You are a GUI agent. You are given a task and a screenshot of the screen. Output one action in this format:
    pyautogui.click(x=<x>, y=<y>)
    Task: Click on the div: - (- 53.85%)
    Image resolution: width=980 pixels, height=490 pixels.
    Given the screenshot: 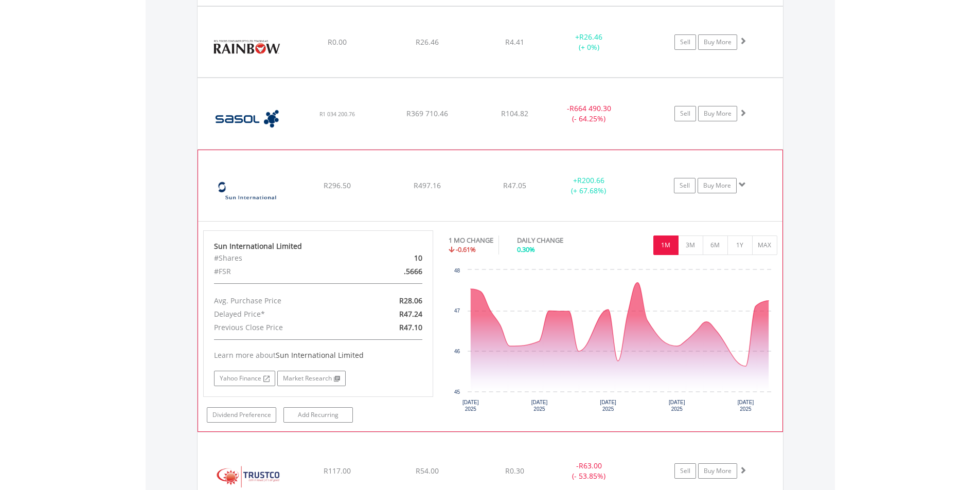 What is the action you would take?
    pyautogui.click(x=589, y=471)
    